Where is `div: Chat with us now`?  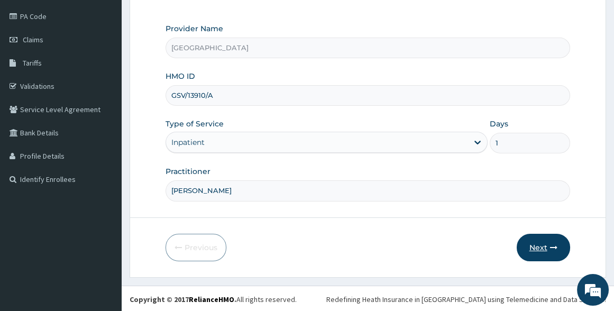 div: Chat with us now is located at coordinates (116, 66).